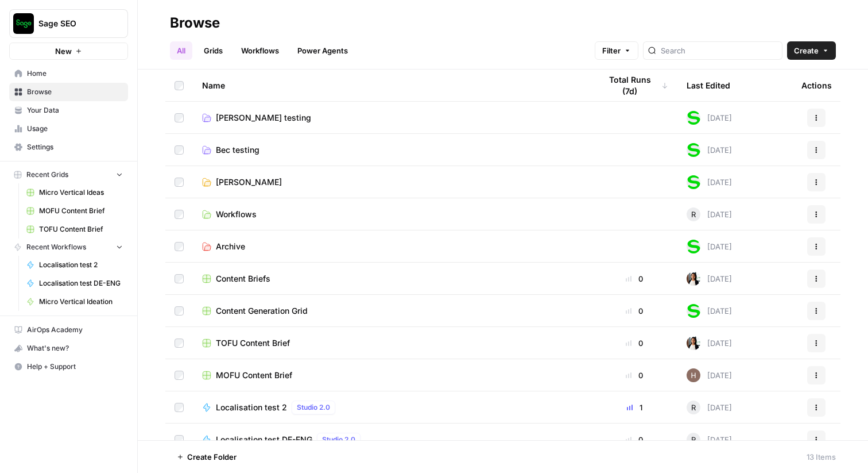 The width and height of the screenshot is (868, 473). What do you see at coordinates (74, 330) in the screenshot?
I see `span: AirOps Academy` at bounding box center [74, 330].